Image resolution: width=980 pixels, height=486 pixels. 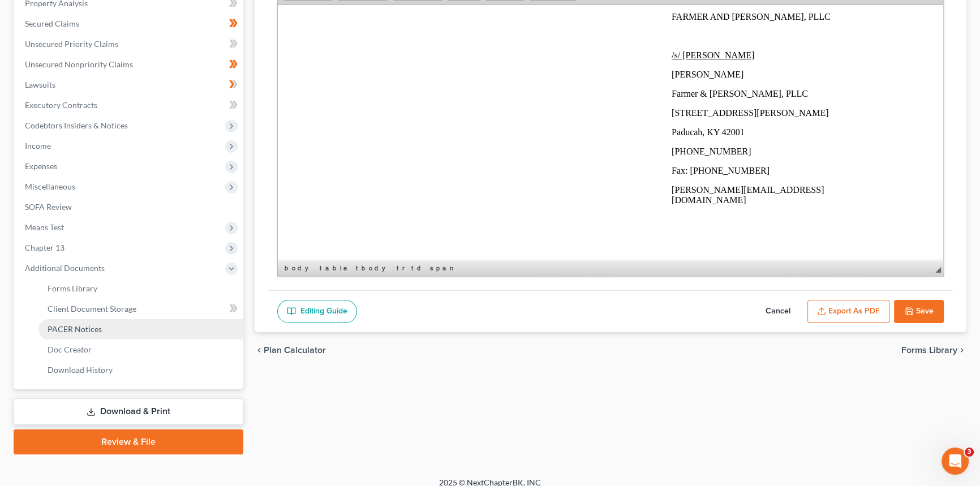 What do you see at coordinates (130, 24) in the screenshot?
I see `a: Secured Claims` at bounding box center [130, 24].